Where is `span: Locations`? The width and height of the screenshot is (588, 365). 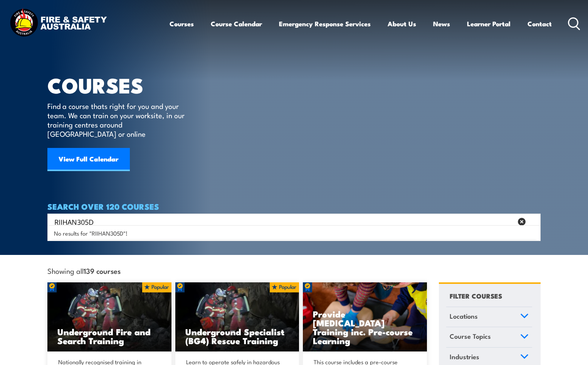 span: Locations is located at coordinates (464, 316).